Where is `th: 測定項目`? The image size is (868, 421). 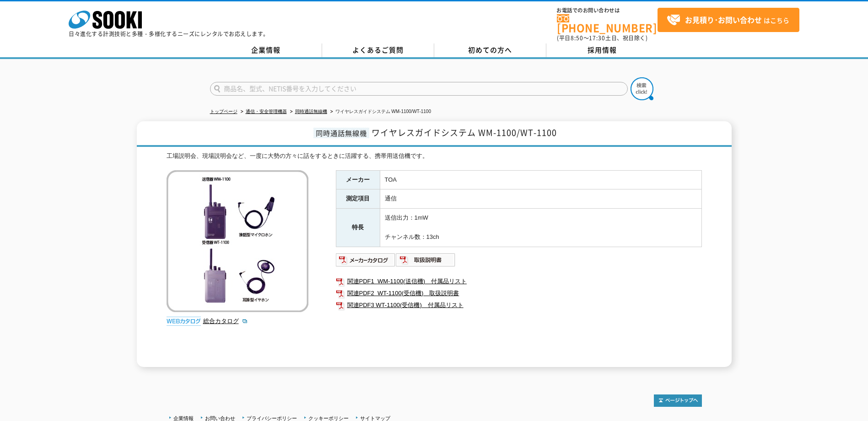 th: 測定項目 is located at coordinates (358, 199).